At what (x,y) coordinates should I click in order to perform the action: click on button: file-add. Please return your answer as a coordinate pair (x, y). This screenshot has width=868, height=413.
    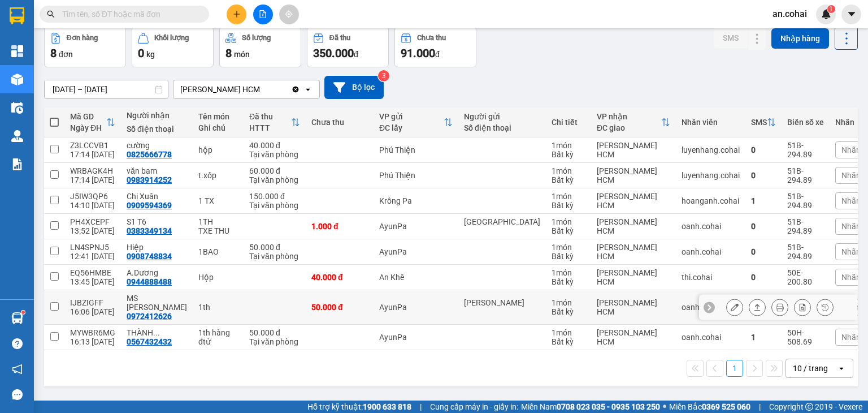
    Looking at the image, I should click on (263, 14).